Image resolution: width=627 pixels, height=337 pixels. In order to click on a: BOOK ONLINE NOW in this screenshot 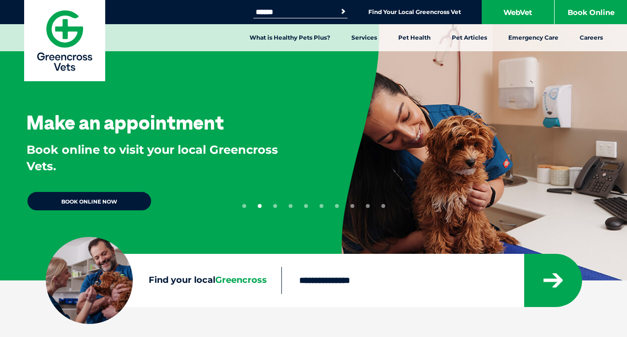, I will do `click(89, 201)`.